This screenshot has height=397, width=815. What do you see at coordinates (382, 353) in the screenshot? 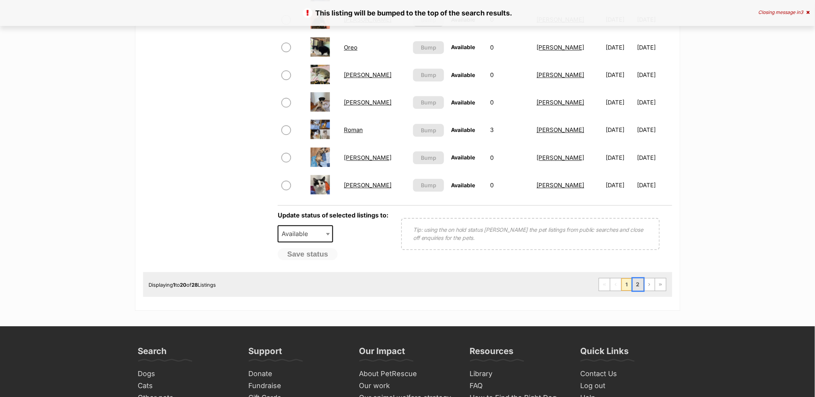
I see `h3: Our Impact` at bounding box center [382, 353].